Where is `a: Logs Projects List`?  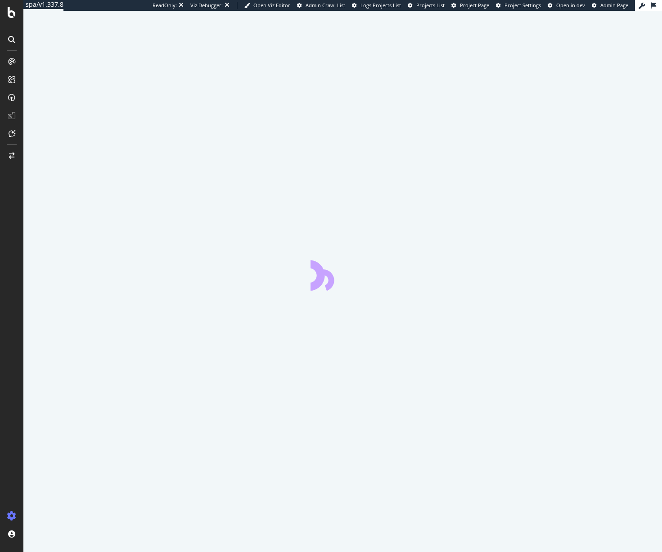 a: Logs Projects List is located at coordinates (376, 5).